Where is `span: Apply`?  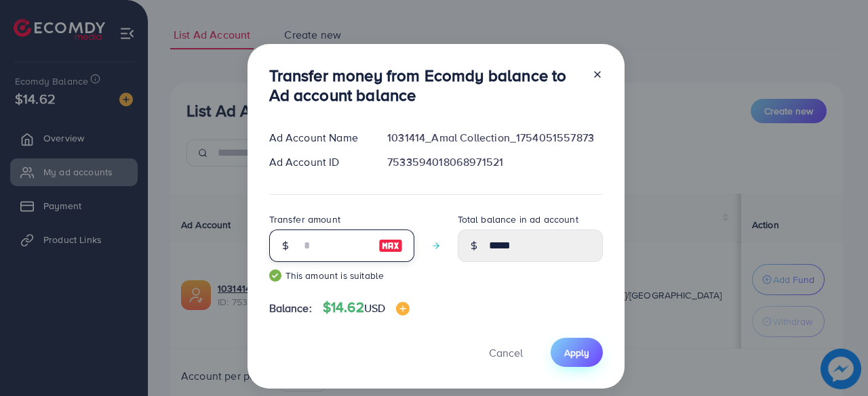
span: Apply is located at coordinates (576, 353).